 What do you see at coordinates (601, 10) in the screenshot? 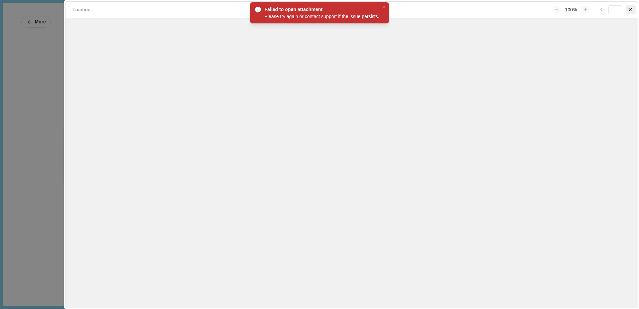
I see `button: Go to previous page` at bounding box center [601, 10].